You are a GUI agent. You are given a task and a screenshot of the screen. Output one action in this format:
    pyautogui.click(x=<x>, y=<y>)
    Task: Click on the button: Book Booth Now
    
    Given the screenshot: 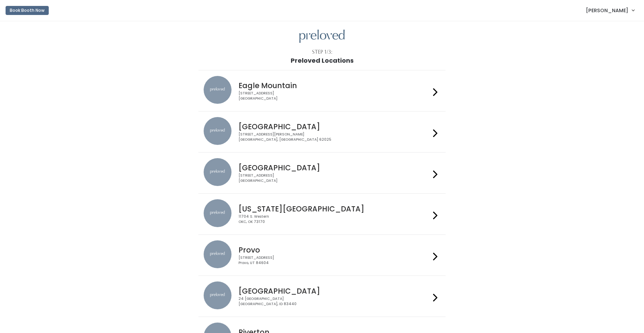 What is the action you would take?
    pyautogui.click(x=27, y=10)
    